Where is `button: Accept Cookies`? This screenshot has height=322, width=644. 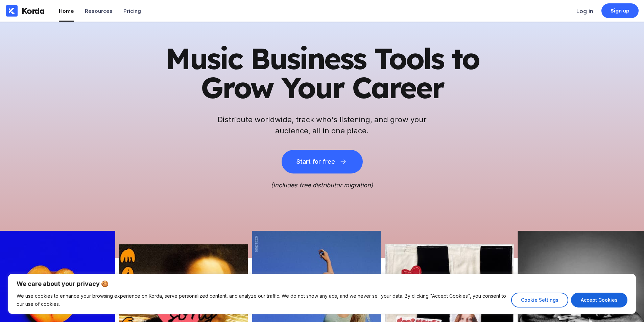
button: Accept Cookies is located at coordinates (599, 300).